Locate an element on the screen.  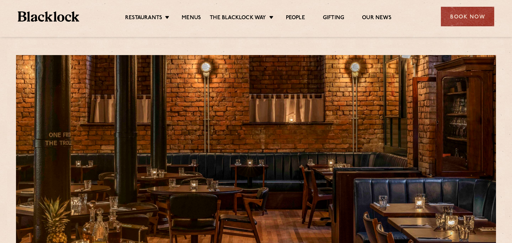
a: People is located at coordinates (295, 18).